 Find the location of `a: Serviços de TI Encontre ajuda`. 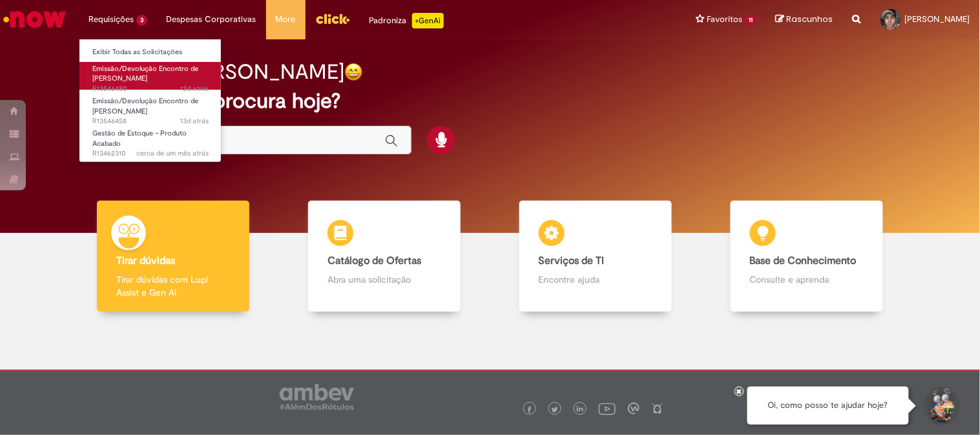

a: Serviços de TI Encontre ajuda is located at coordinates (596, 256).